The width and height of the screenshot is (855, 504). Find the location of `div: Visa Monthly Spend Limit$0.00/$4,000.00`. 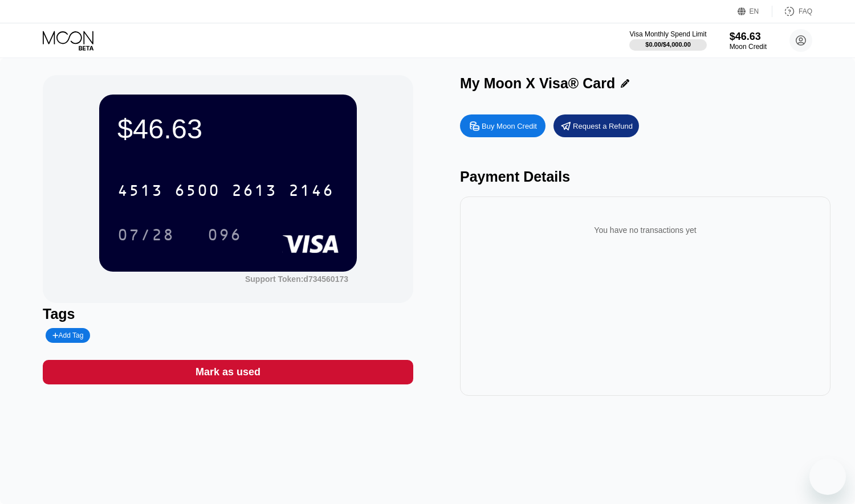

div: Visa Monthly Spend Limit$0.00/$4,000.00 is located at coordinates (668, 40).